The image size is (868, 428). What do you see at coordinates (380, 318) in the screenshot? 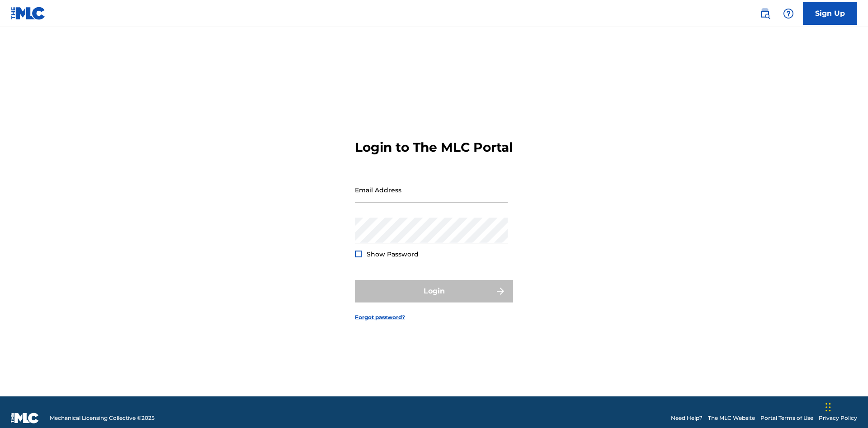
I see `a: Forgot password?` at bounding box center [380, 318].